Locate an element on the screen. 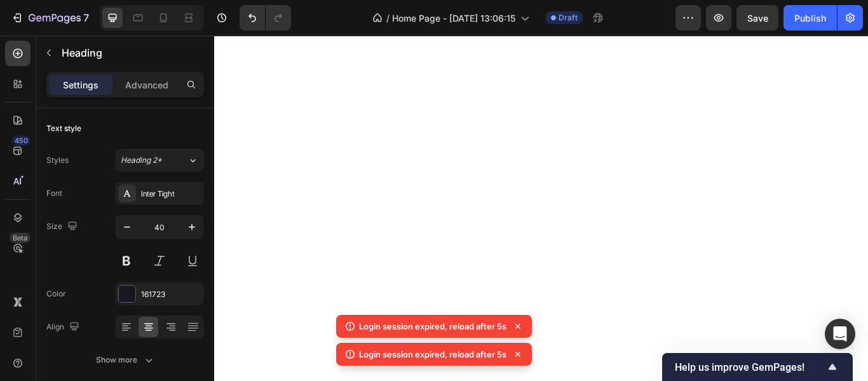  p: Settings is located at coordinates (80, 85).